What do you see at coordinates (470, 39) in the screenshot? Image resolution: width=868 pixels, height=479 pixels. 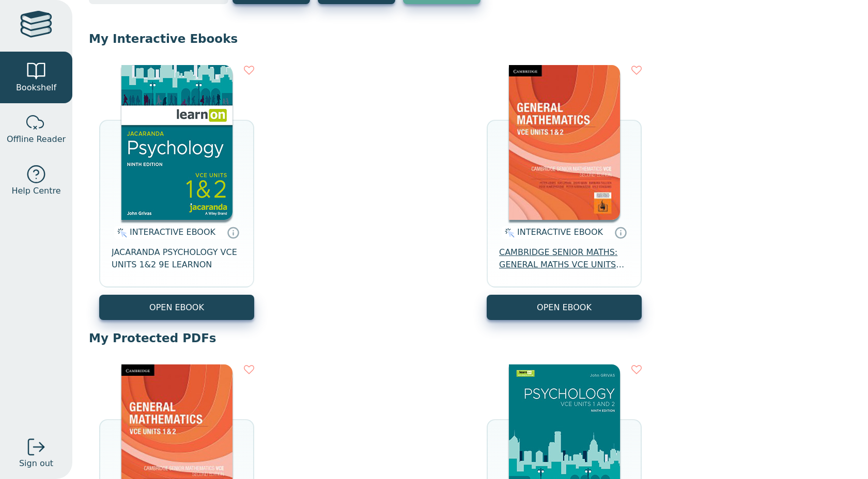 I see `p: My Interactive Ebooks` at bounding box center [470, 39].